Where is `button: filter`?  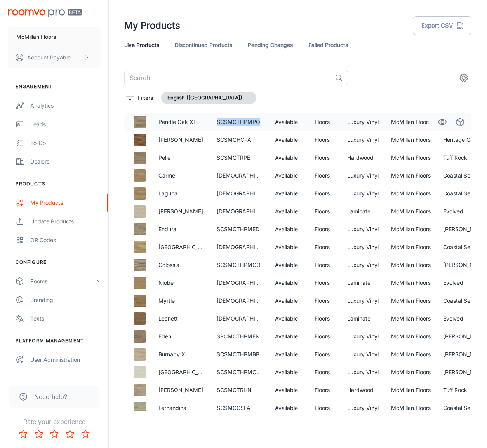
button: filter is located at coordinates (139, 98).